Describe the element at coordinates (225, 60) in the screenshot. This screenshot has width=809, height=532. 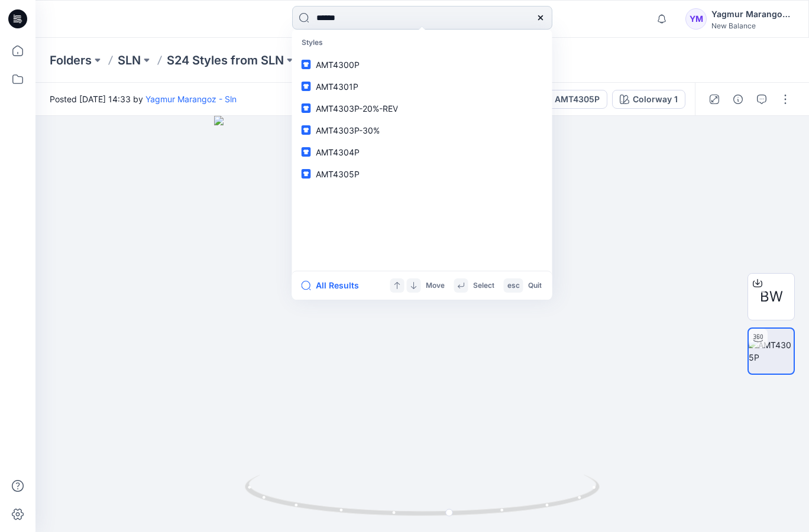
I see `p: S24 Styles from SLN` at that location.